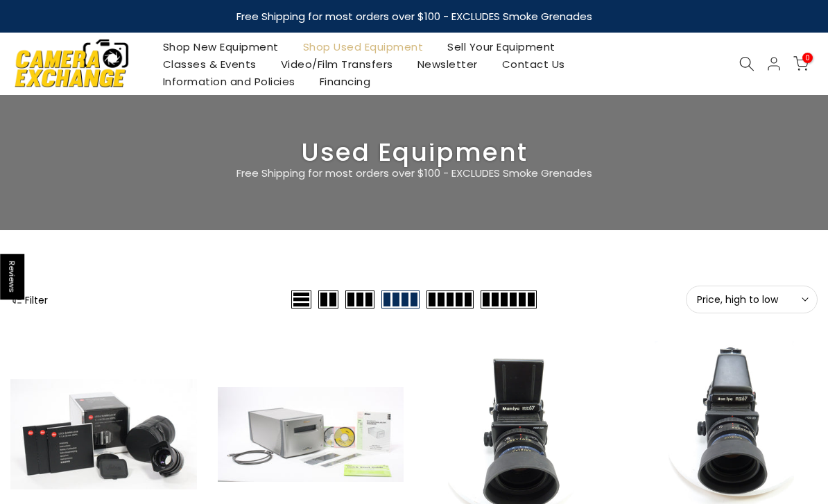 The height and width of the screenshot is (504, 828). Describe the element at coordinates (209, 64) in the screenshot. I see `a: Classes & Events` at that location.